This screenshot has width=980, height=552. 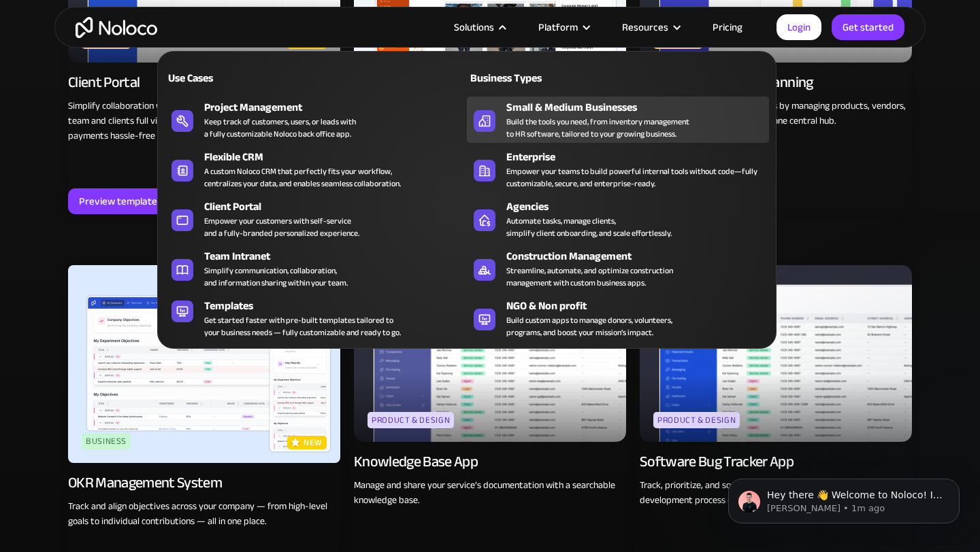 What do you see at coordinates (338, 157) in the screenshot?
I see `div: Flexible CRM` at bounding box center [338, 157].